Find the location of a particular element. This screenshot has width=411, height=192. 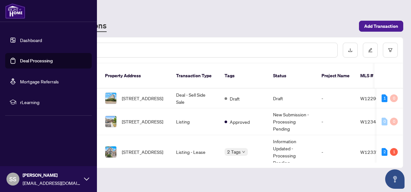

button: edit is located at coordinates (370, 50).